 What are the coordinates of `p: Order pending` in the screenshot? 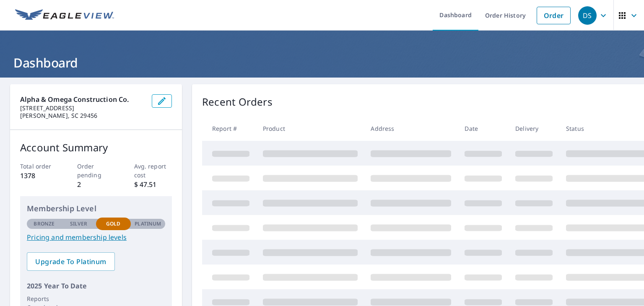 It's located at (96, 170).